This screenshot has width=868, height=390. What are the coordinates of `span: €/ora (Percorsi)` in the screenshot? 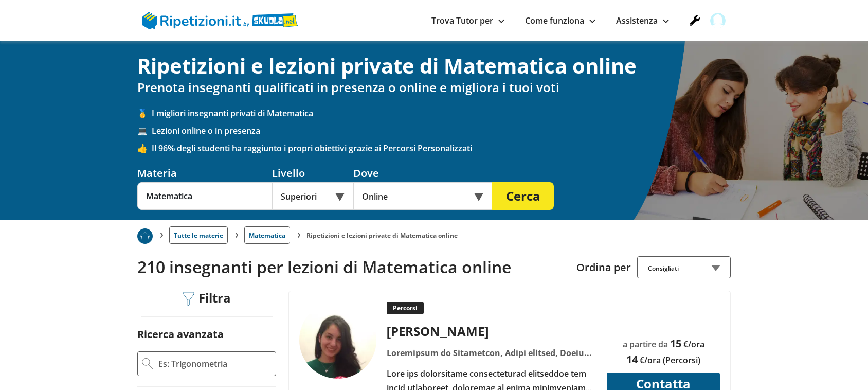 It's located at (670, 360).